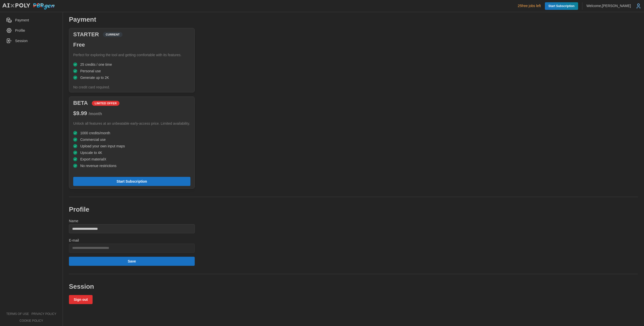 Image resolution: width=644 pixels, height=326 pixels. I want to click on a: cookie policy, so click(31, 320).